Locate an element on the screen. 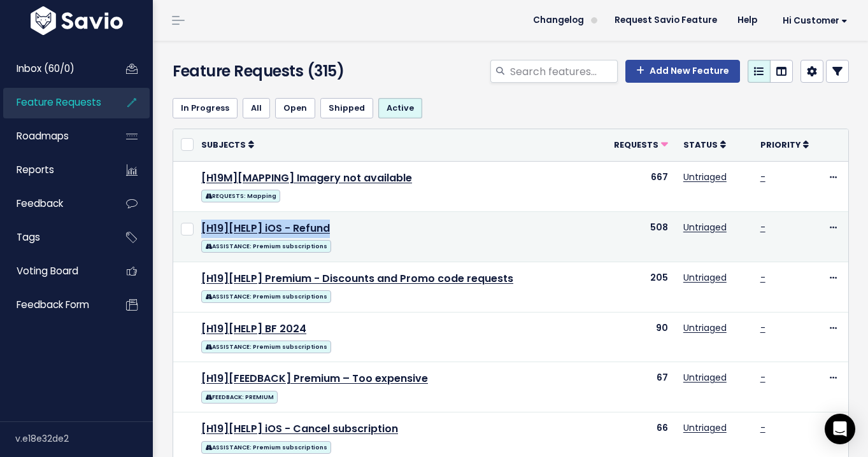 Image resolution: width=868 pixels, height=457 pixels. a: All is located at coordinates (256, 108).